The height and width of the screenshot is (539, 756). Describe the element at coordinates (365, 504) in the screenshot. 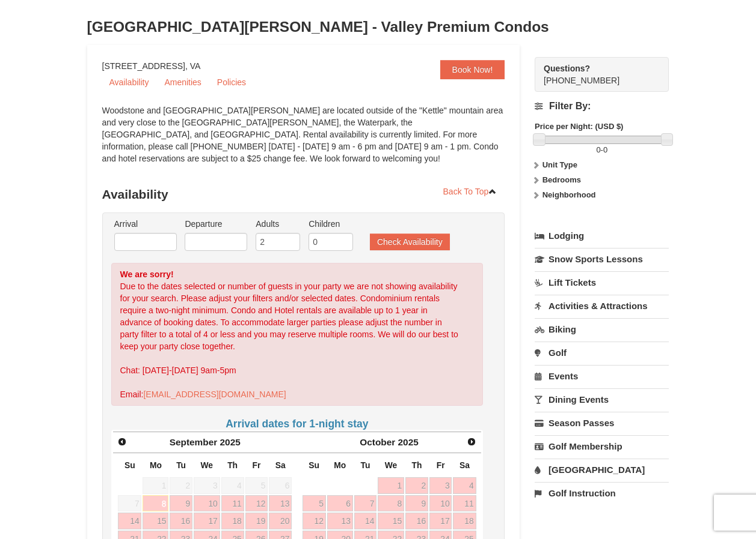

I see `a: 7` at that location.